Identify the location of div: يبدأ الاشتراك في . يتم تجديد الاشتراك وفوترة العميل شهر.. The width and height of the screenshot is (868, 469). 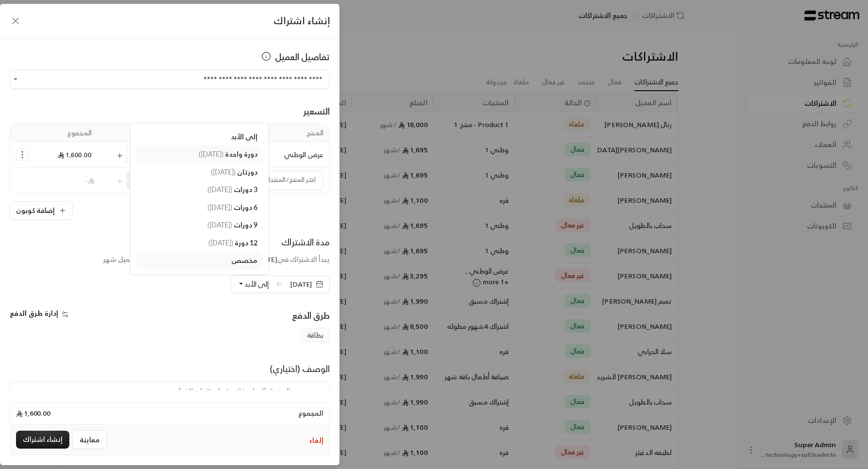
(215, 260).